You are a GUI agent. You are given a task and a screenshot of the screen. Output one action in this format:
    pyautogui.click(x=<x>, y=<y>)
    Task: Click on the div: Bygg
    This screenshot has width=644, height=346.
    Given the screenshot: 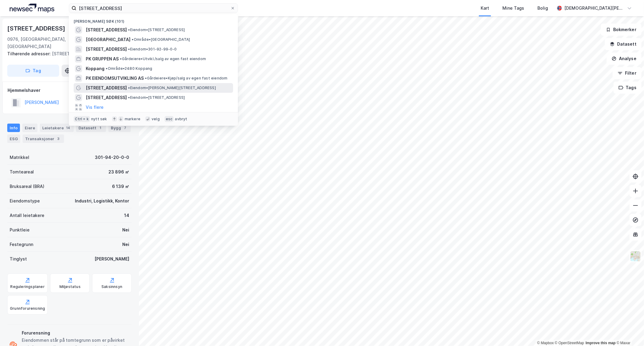 What is the action you would take?
    pyautogui.click(x=119, y=128)
    